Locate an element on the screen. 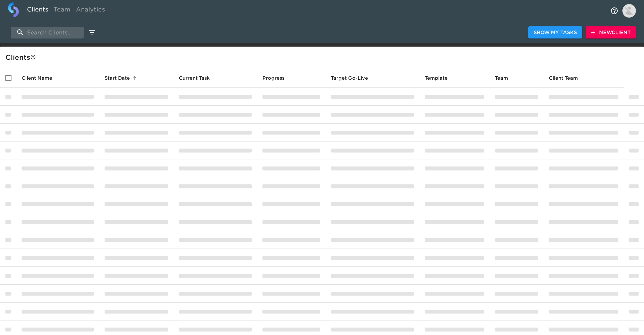 The image size is (644, 335). svg: This is a list of all of your clients and clients shared with you is located at coordinates (33, 57).